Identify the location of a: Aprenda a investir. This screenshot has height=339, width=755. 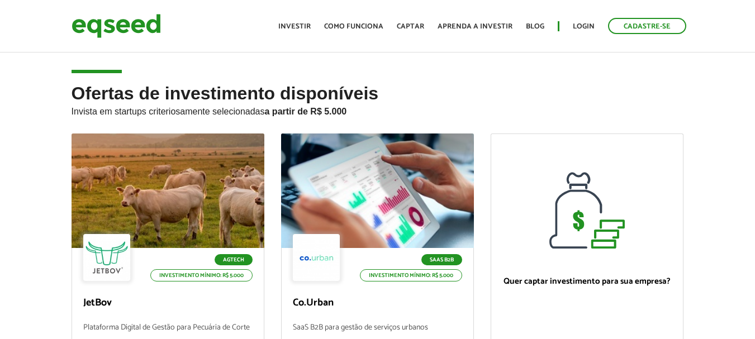
(475, 26).